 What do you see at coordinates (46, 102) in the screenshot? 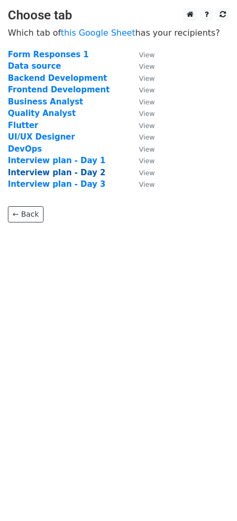
I see `strong: Business Analyst` at bounding box center [46, 102].